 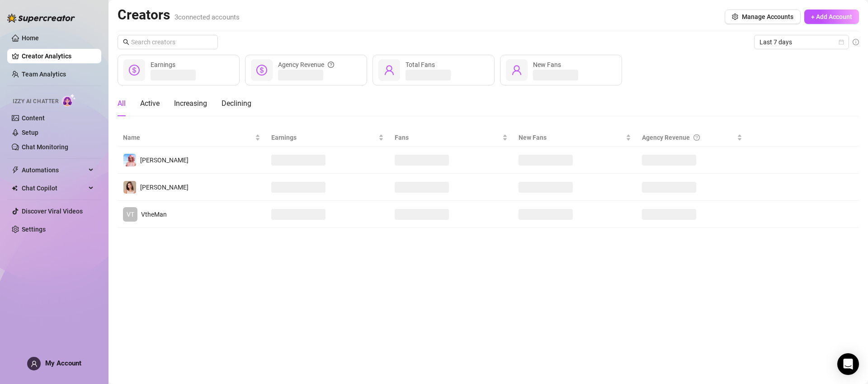 I want to click on div: Open Intercom Messenger, so click(x=848, y=365).